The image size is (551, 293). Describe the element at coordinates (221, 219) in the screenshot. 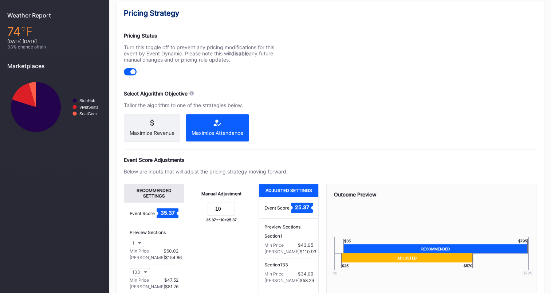

I see `div: 35.37 + -10 = 25.37` at that location.